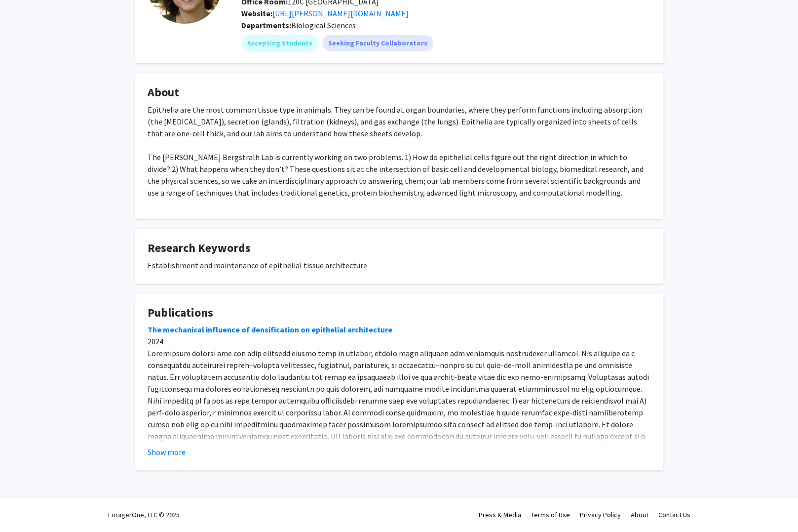  What do you see at coordinates (500, 514) in the screenshot?
I see `a: Press & Media` at bounding box center [500, 514].